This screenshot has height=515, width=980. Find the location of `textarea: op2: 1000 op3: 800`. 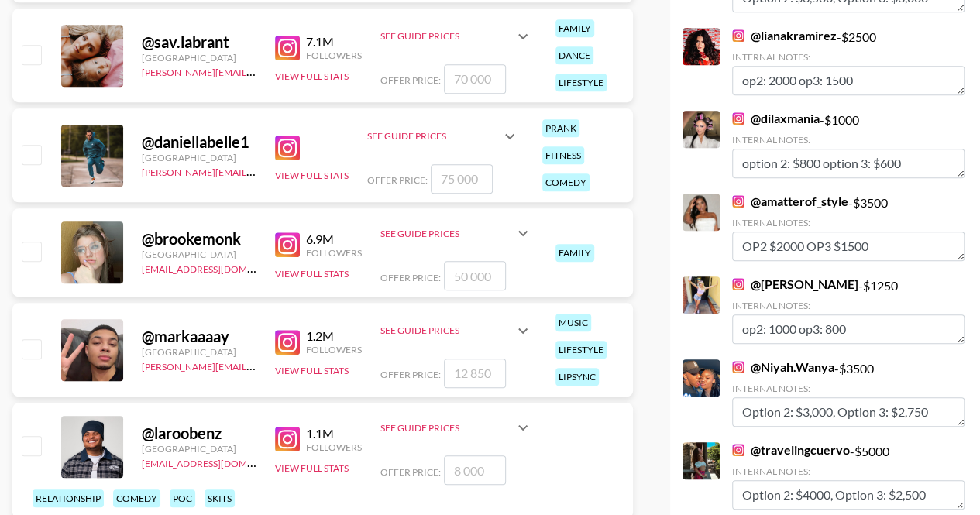

textarea: op2: 1000 op3: 800 is located at coordinates (848, 330).